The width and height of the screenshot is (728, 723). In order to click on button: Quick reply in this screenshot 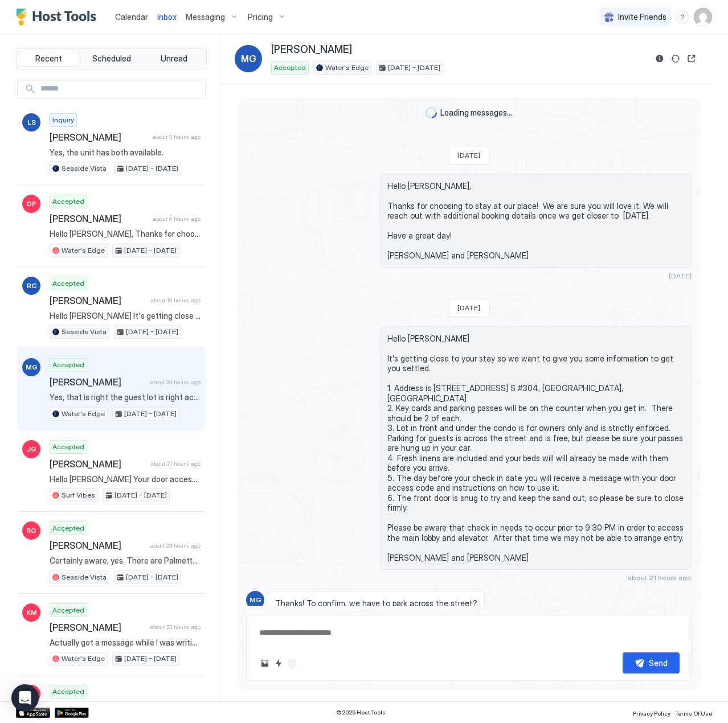, I will do `click(279, 663)`.